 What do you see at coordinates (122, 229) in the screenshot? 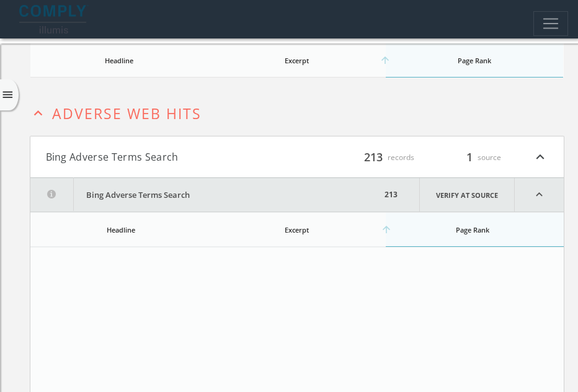
I see `div: Headline` at bounding box center [122, 229].